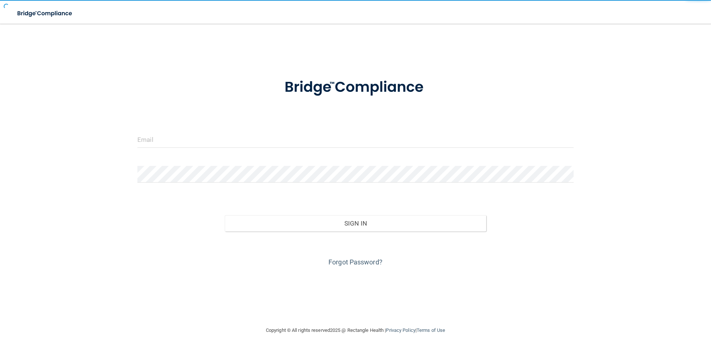 Image resolution: width=711 pixels, height=350 pixels. I want to click on input: Email, so click(355, 139).